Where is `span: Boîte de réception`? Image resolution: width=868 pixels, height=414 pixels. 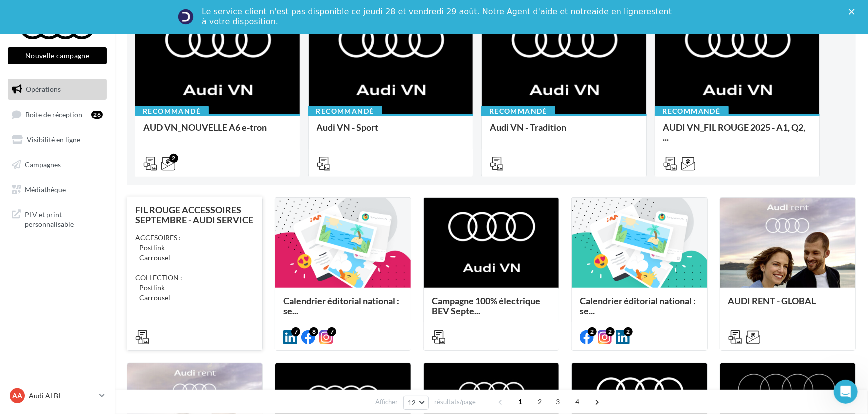 span: Boîte de réception is located at coordinates (54, 114).